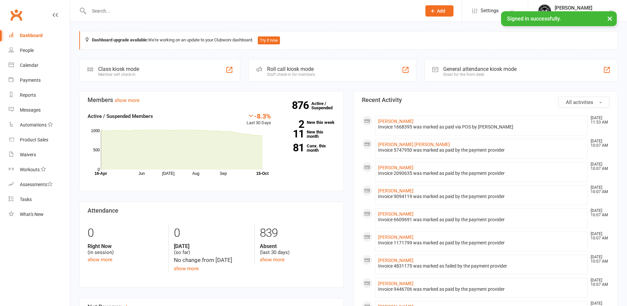 The image size is (627, 306). Describe the element at coordinates (293, 124) in the screenshot. I see `strong: 2` at that location.